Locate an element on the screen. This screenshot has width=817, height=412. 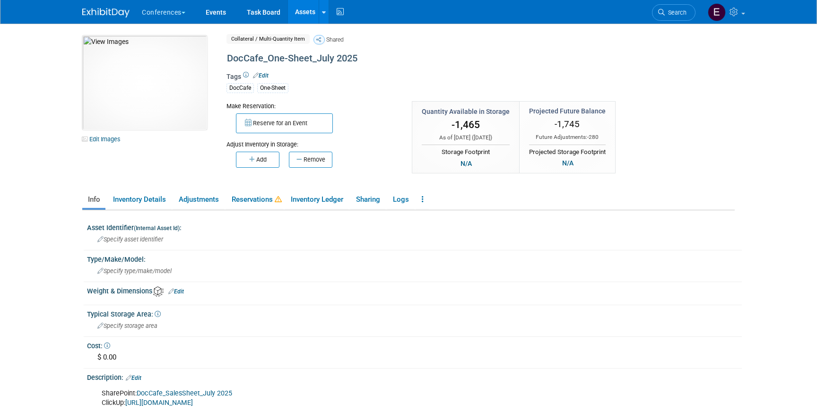
div: Projected Storage Footprint is located at coordinates (568, 151).